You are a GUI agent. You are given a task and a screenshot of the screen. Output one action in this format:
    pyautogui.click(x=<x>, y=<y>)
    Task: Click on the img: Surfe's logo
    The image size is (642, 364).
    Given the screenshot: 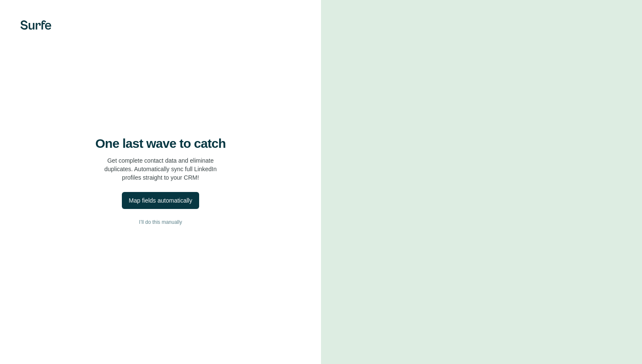 What is the action you would take?
    pyautogui.click(x=36, y=25)
    